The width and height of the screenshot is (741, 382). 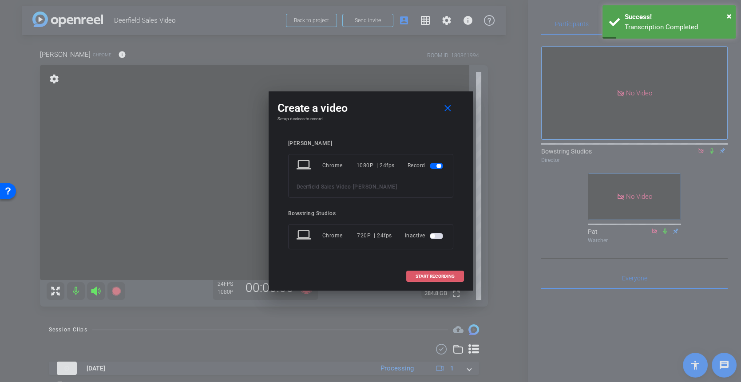 What do you see at coordinates (371, 108) in the screenshot?
I see `div: Create a video` at bounding box center [371, 108].